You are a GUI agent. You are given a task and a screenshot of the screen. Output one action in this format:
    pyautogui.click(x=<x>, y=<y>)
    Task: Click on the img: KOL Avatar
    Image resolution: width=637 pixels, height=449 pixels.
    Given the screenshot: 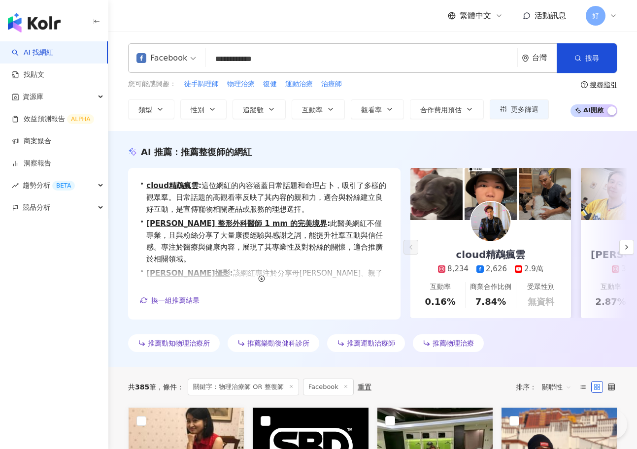 What is the action you would take?
    pyautogui.click(x=490, y=222)
    